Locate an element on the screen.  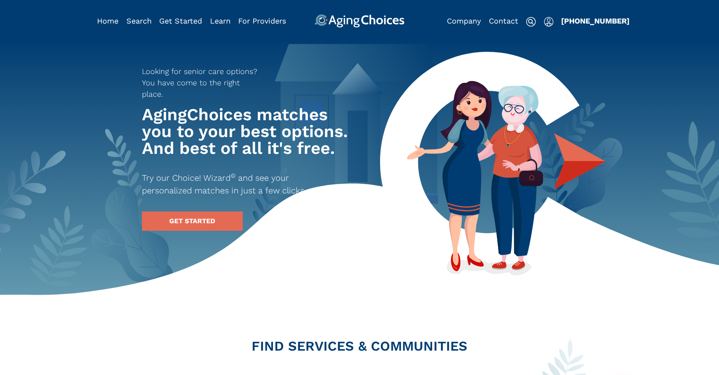
h1: AgingChoices matches you to your best options. And best of all it's free. is located at coordinates (247, 131).